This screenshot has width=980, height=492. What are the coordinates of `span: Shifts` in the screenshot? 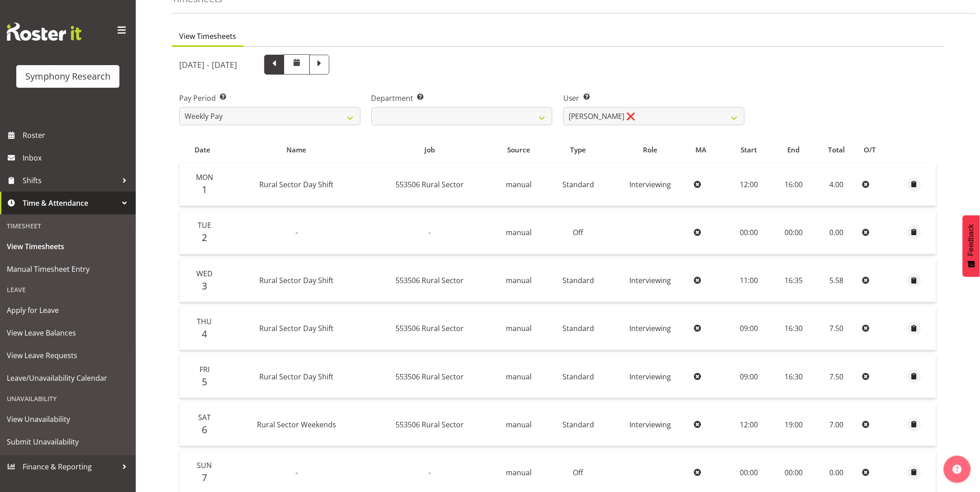 It's located at (70, 180).